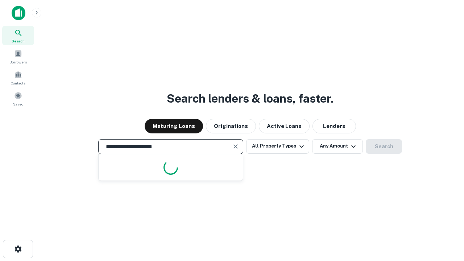 This screenshot has height=261, width=464. I want to click on span: Search, so click(18, 41).